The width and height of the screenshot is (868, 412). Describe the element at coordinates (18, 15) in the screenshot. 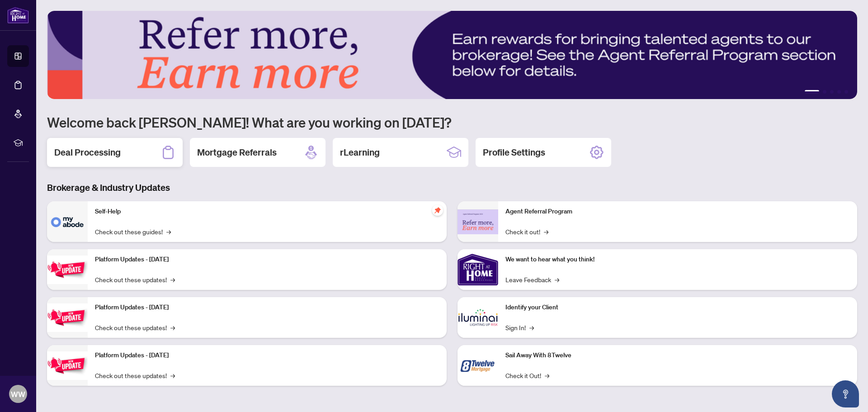

I see `img: logo` at that location.